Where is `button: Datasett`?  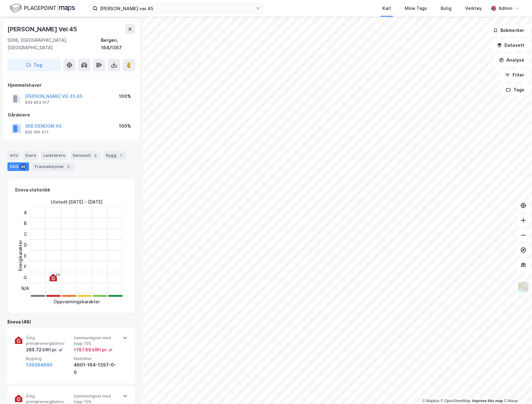 button: Datasett is located at coordinates (510, 45).